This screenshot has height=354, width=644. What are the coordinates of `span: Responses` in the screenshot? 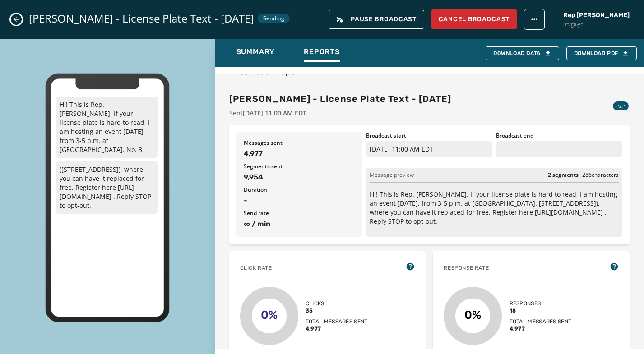 It's located at (541, 303).